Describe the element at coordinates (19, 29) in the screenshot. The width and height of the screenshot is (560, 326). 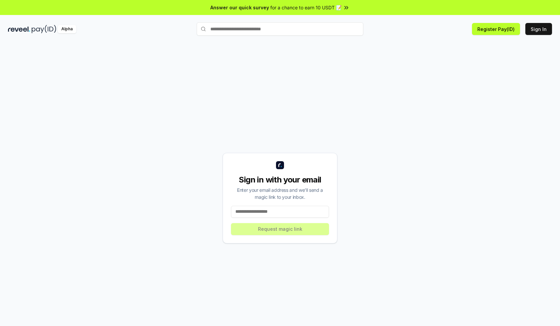
I see `img: reveel_dark` at that location.